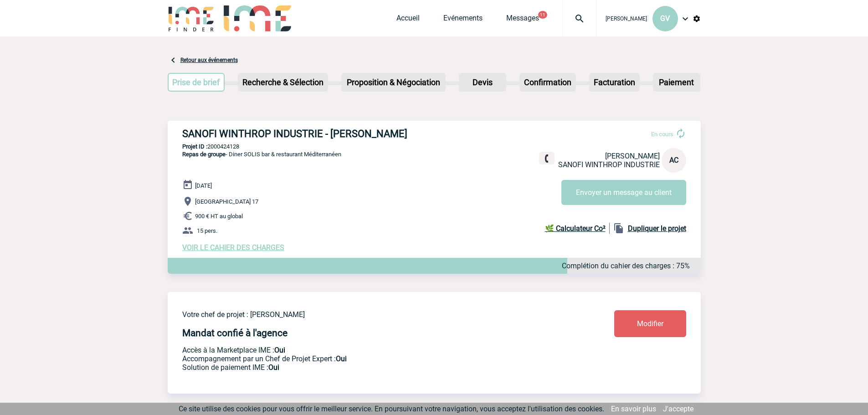  What do you see at coordinates (463, 20) in the screenshot?
I see `a: Evénements` at bounding box center [463, 20].